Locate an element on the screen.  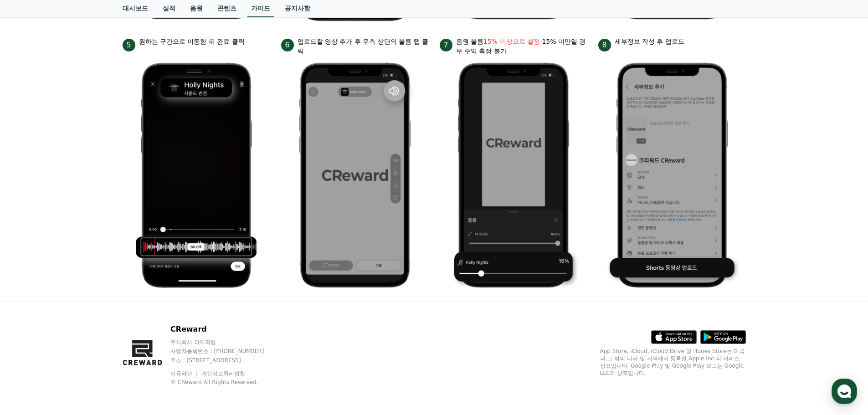
p: © CReward All Rights Reserved. is located at coordinates (226, 382).